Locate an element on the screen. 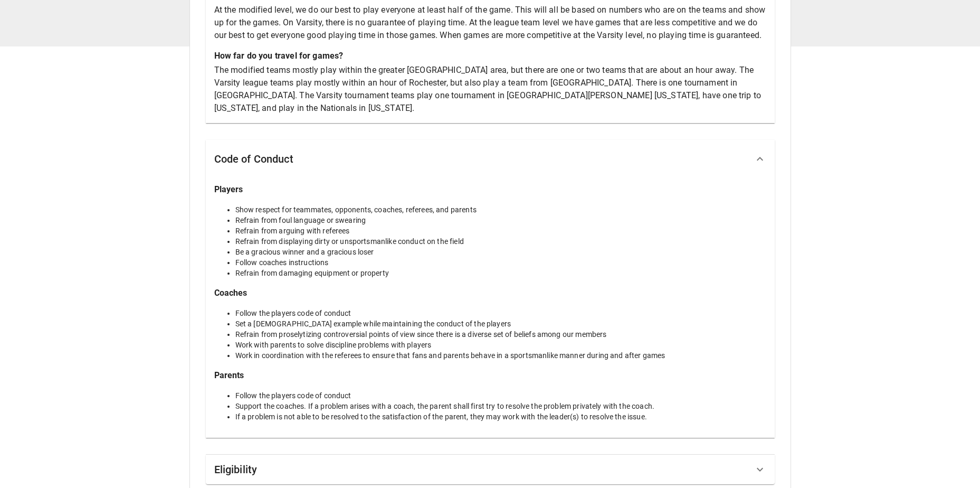 The width and height of the screenshot is (980, 488). li: If a problem is not able to be resolved to the satisfaction of the parent, they may work with the... is located at coordinates (501, 417).